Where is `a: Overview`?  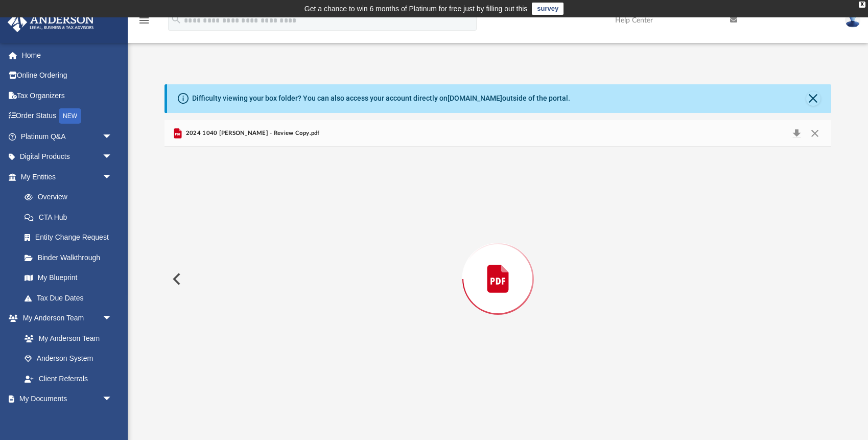 a: Overview is located at coordinates (71, 197).